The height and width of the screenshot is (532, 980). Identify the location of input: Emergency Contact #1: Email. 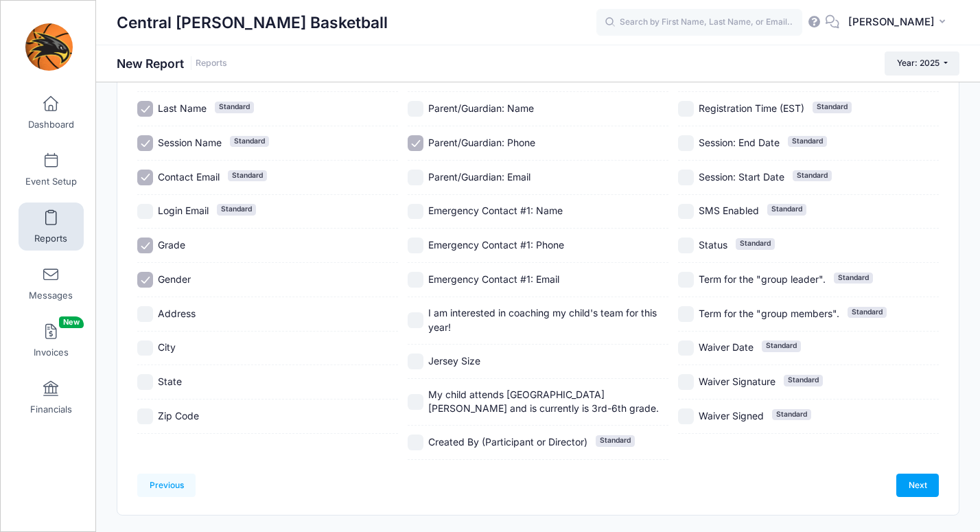
(415, 279).